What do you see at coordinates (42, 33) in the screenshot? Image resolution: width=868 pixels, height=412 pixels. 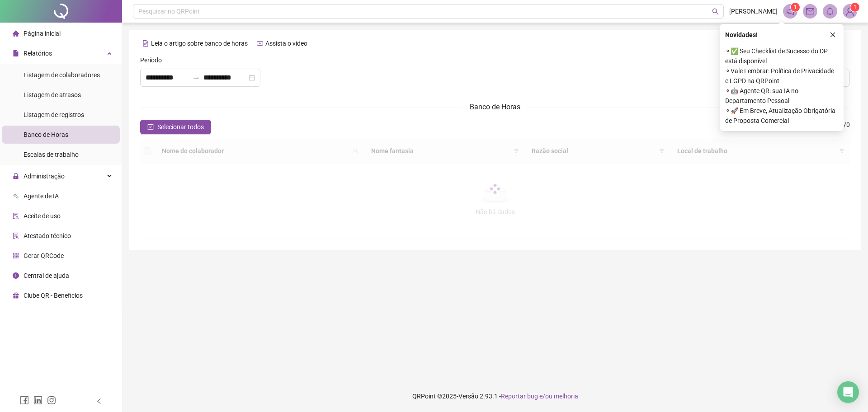 I see `span: Página inicial` at bounding box center [42, 33].